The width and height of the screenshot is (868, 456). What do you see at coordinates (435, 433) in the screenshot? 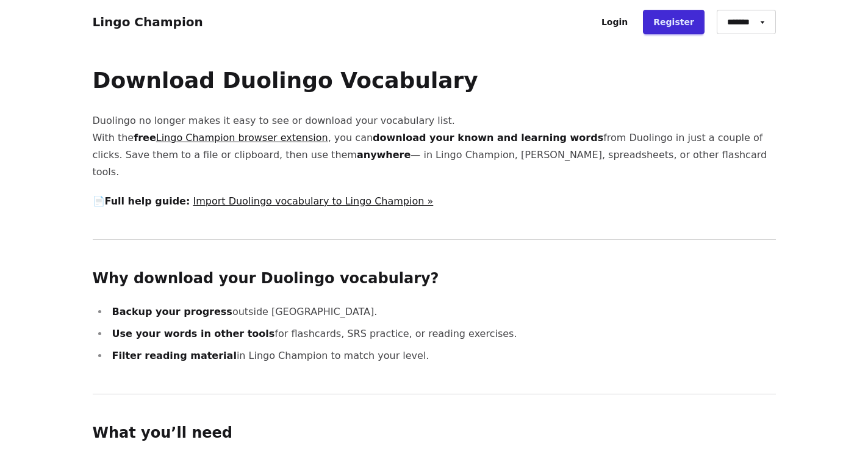
I see `h2: What you’ll need` at bounding box center [435, 433].